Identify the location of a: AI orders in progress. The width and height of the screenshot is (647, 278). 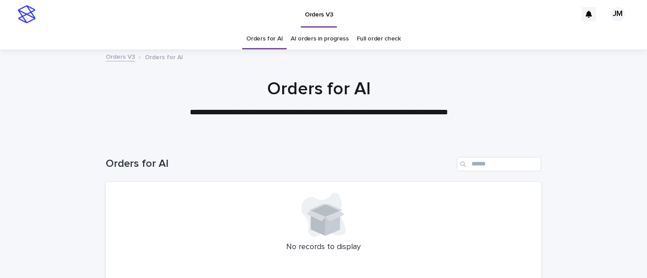
(319, 39).